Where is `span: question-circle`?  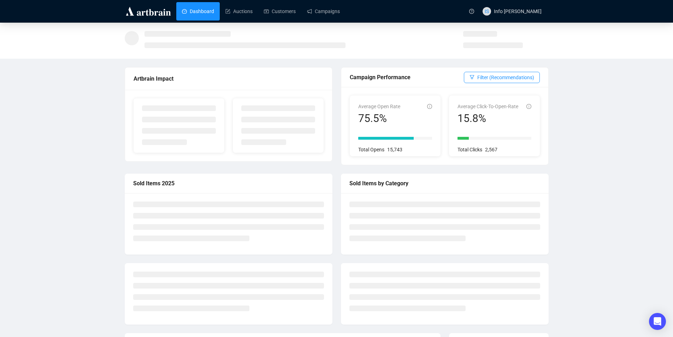 span: question-circle is located at coordinates (472, 11).